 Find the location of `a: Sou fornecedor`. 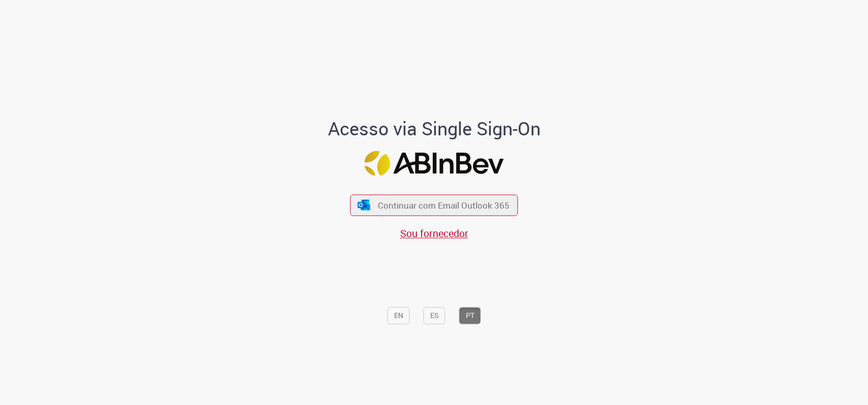

a: Sou fornecedor is located at coordinates (434, 233).